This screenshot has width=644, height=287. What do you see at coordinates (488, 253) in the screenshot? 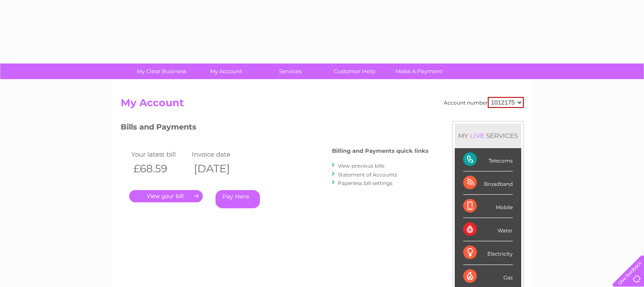
I see `div: Electricity` at bounding box center [488, 253].